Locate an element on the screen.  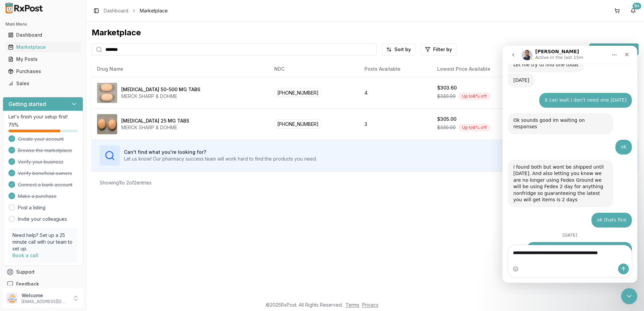
th: Posts Available is located at coordinates (396, 69).